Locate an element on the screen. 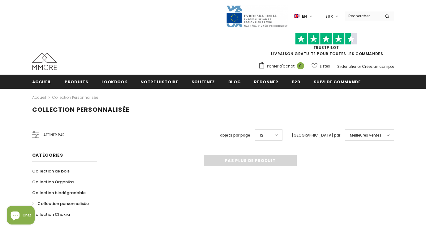 Image resolution: width=426 pixels, height=231 pixels. img: Cas MMORE is located at coordinates (45, 61).